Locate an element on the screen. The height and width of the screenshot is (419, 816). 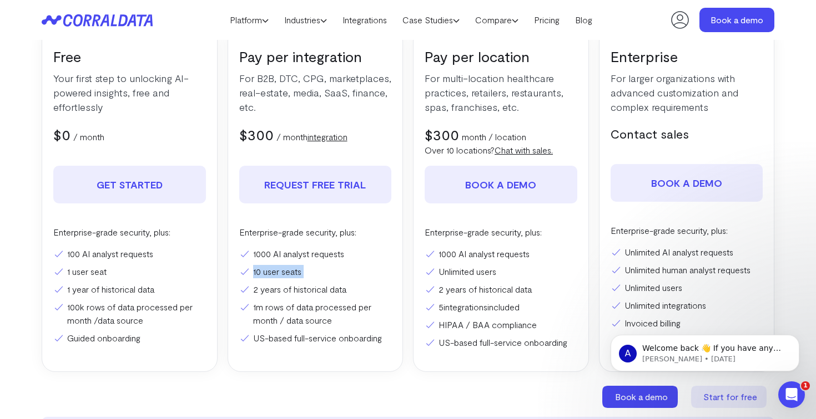
h3: Enterprise is located at coordinates (686, 56).